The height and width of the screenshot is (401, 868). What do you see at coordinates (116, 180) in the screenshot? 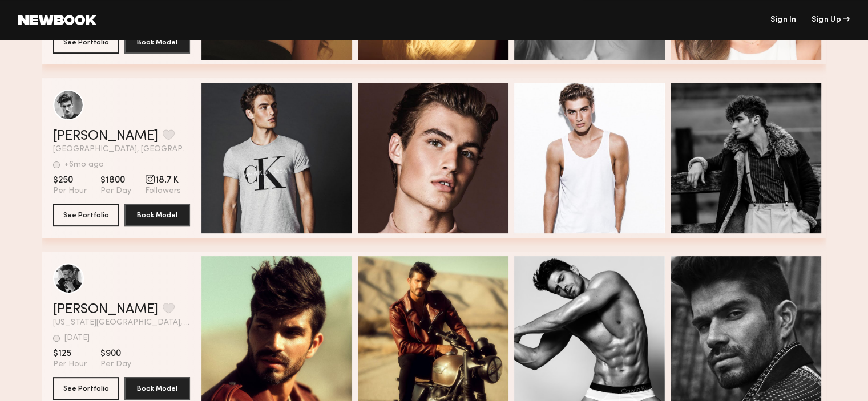
I see `span: $1800` at bounding box center [116, 180].